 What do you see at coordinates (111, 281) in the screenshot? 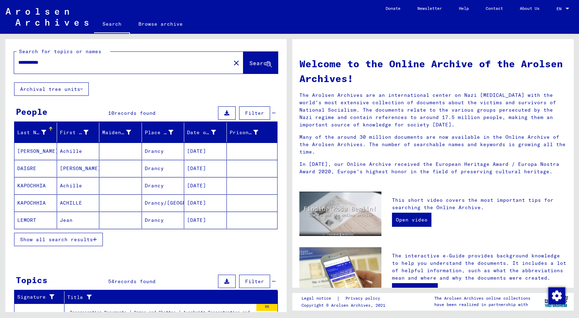
I see `span: 54` at bounding box center [111, 281].